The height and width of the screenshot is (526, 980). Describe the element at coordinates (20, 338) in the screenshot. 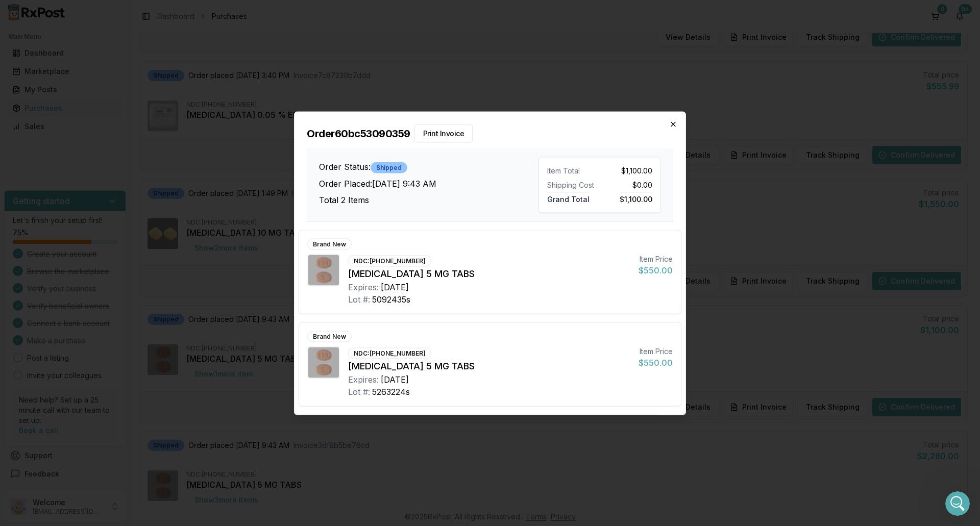

I see `button: Upload attachment` at that location.